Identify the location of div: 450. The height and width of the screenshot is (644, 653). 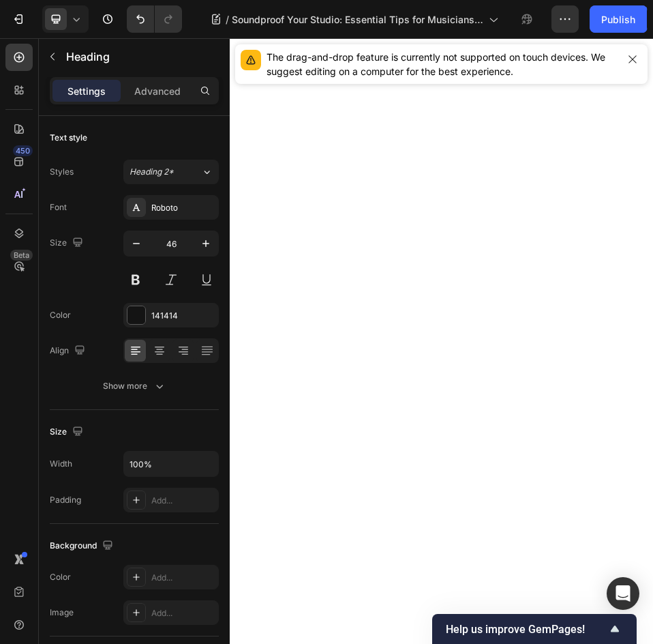
(22, 151).